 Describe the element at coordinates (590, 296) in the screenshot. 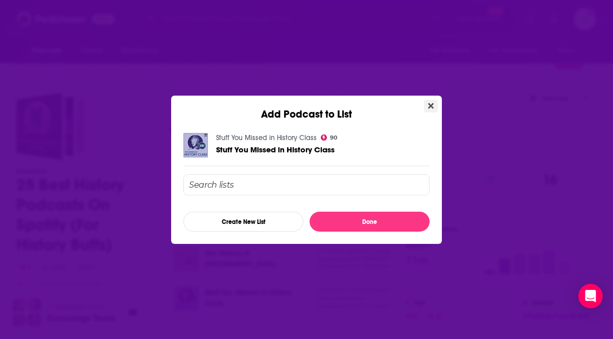

I see `div: Open Intercom Messenger` at that location.